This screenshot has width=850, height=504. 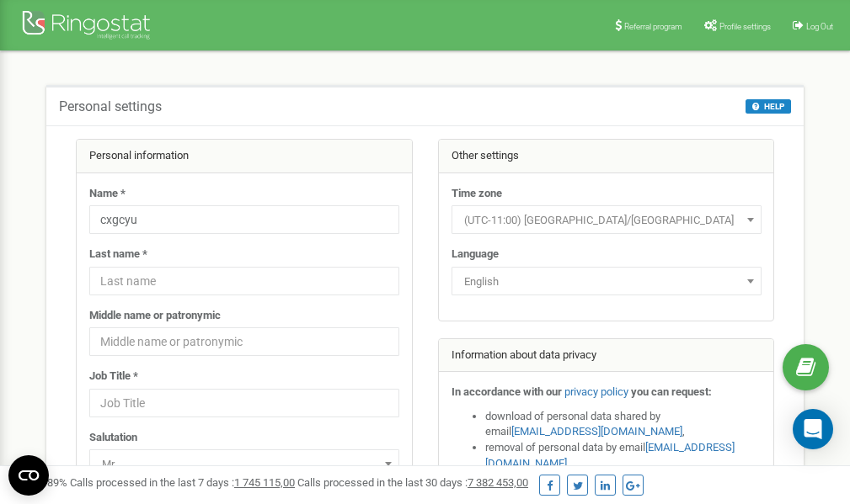 What do you see at coordinates (245, 342) in the screenshot?
I see `input: Middle name or patronymic` at bounding box center [245, 342].